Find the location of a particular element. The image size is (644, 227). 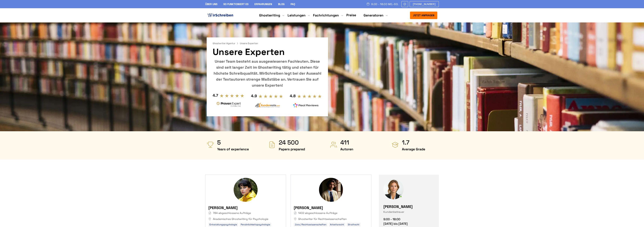

div: 9:00 - 18:00 is located at coordinates (407, 219).